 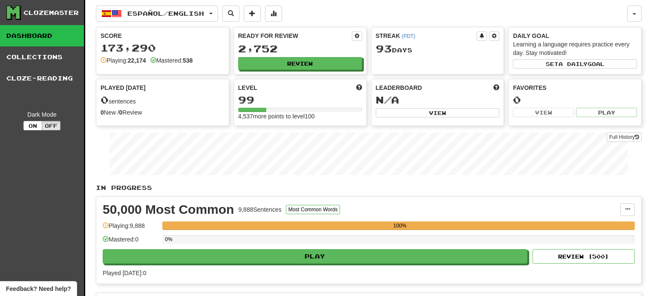 I want to click on button: Review (500), so click(x=583, y=256).